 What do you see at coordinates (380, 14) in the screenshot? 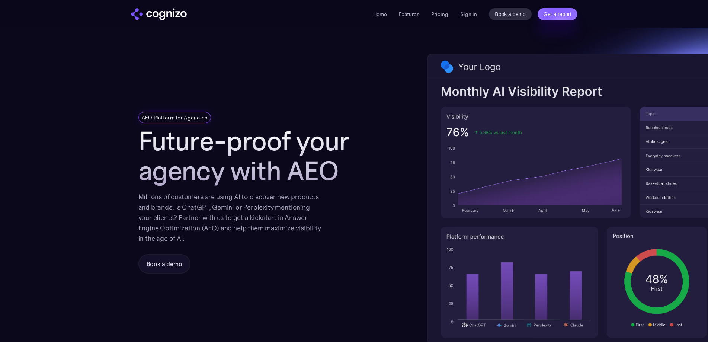
I see `a: Home` at bounding box center [380, 14].